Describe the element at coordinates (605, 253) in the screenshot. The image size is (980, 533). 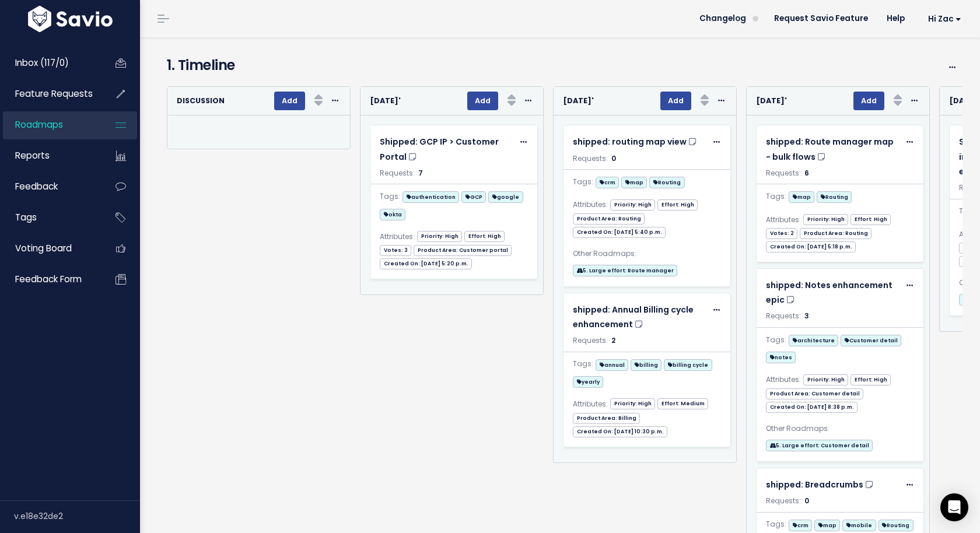
I see `span: Other Roadmaps:` at that location.